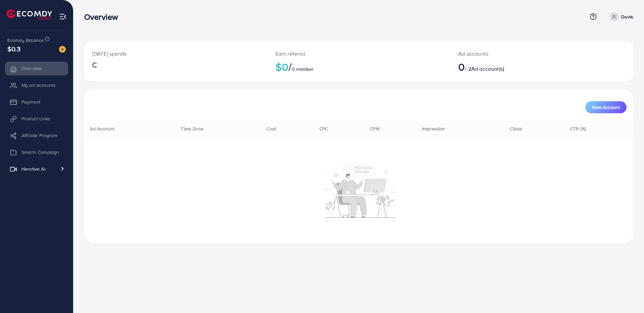 The height and width of the screenshot is (313, 644). I want to click on span: 0 member, so click(302, 69).